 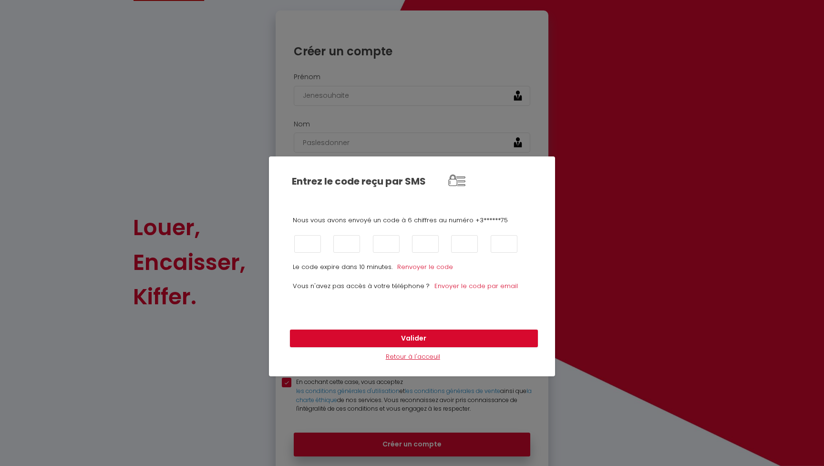 I want to click on button: Valider, so click(x=414, y=338).